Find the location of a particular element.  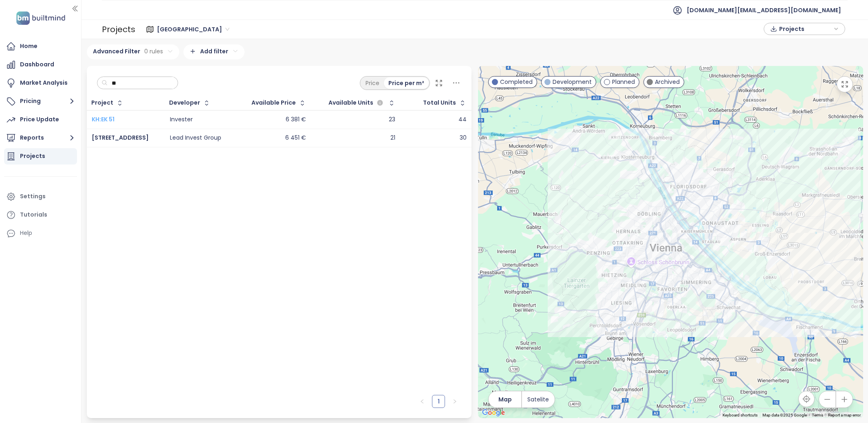

a: 1 is located at coordinates (439, 402).